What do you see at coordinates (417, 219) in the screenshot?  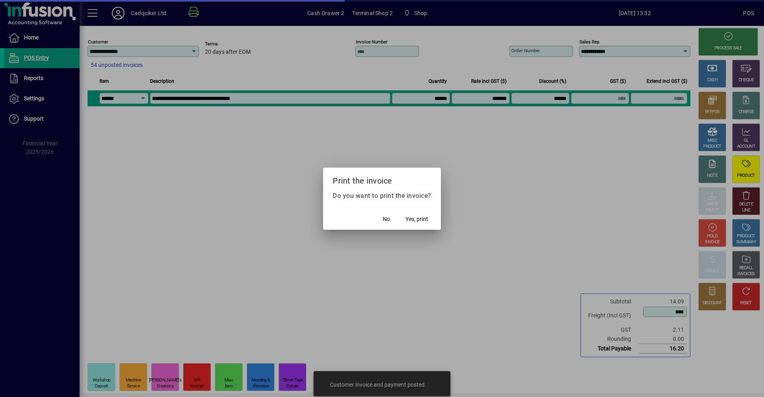 I see `span: Yes, print` at bounding box center [417, 219].